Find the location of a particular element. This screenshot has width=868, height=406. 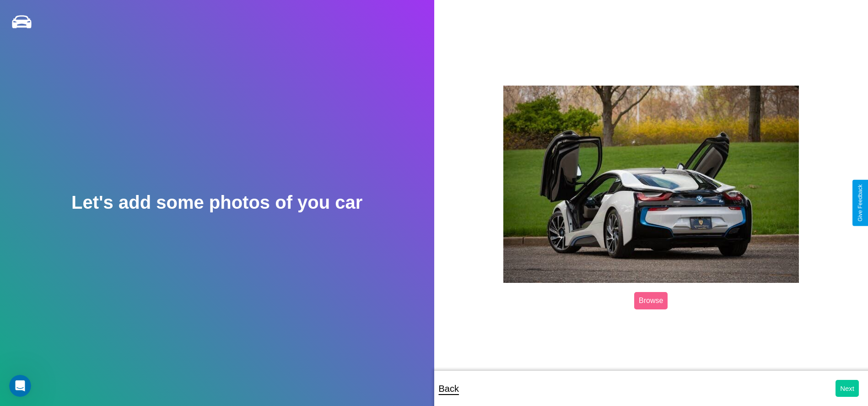

button: Next is located at coordinates (847, 388).